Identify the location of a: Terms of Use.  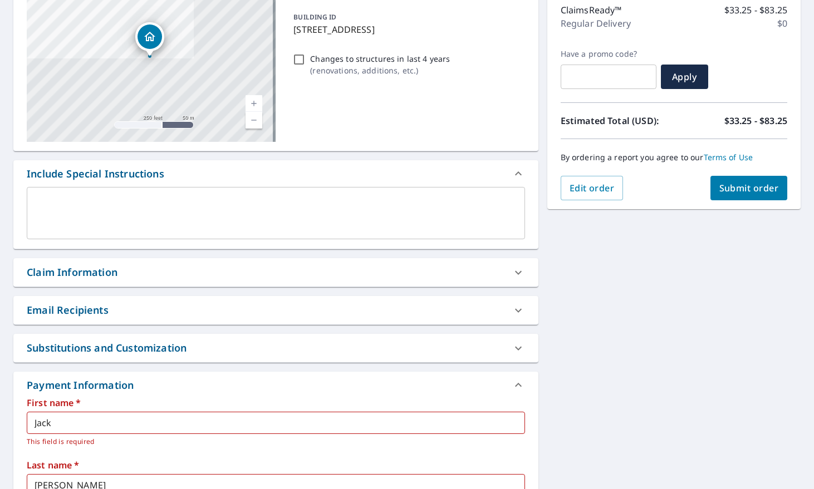
(728, 157).